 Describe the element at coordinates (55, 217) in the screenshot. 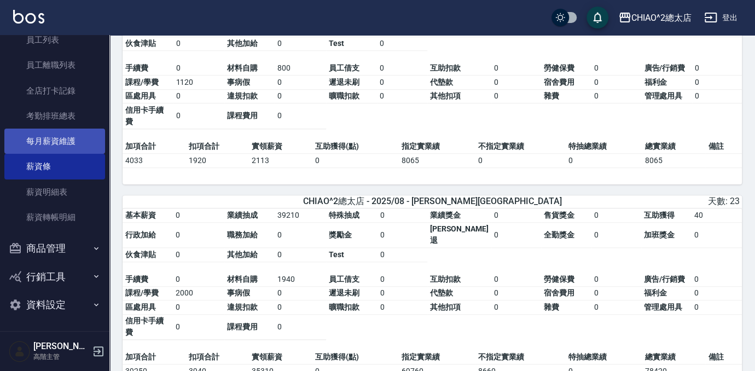

I see `a: 薪資轉帳明細` at that location.